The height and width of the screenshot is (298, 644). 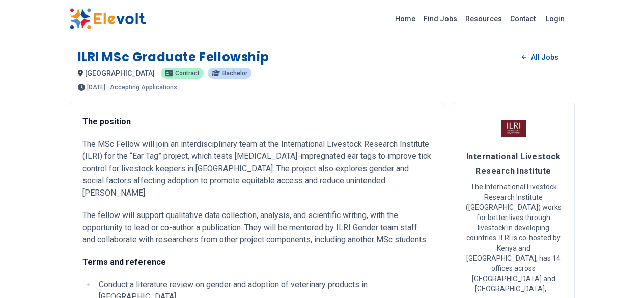 I want to click on a: Find Jobs, so click(x=440, y=19).